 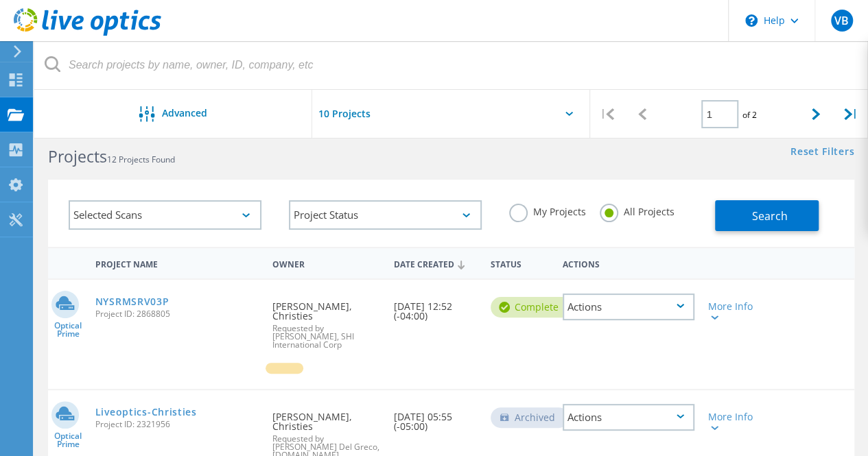 What do you see at coordinates (87, 33) in the screenshot?
I see `a: Live Optics Dashboard` at bounding box center [87, 33].